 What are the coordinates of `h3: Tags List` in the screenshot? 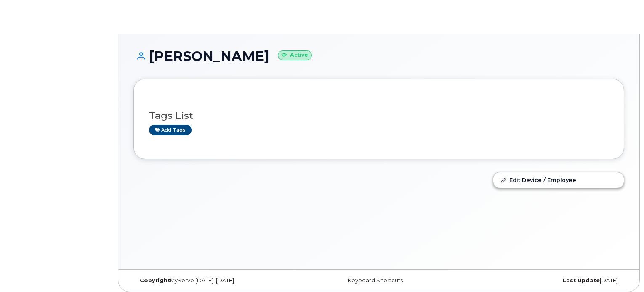 It's located at (379, 116).